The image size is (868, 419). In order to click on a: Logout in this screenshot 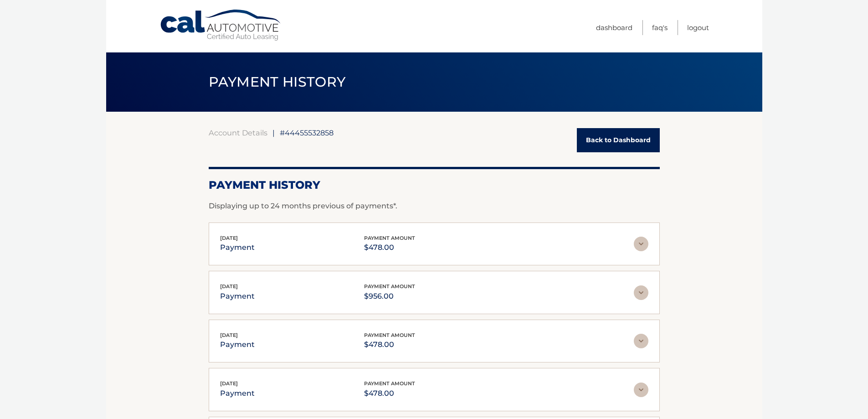, I will do `click(698, 27)`.